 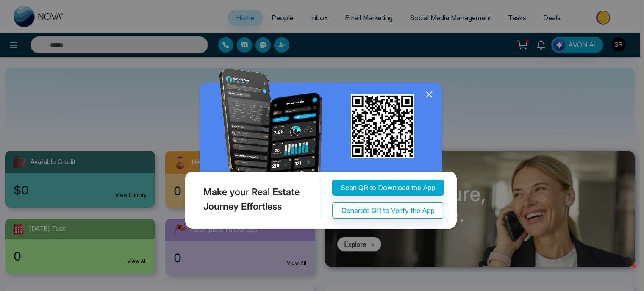 What do you see at coordinates (252, 199) in the screenshot?
I see `div: Make your Real Estate Journey Effortless` at bounding box center [252, 199].